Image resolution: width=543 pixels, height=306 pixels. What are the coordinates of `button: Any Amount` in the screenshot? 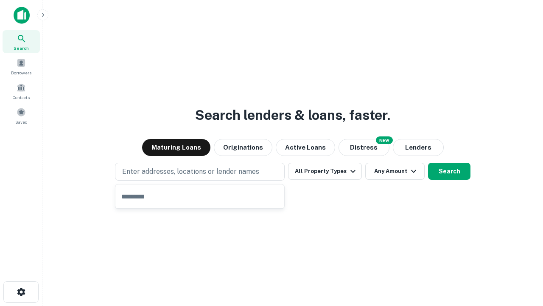 It's located at (395, 171).